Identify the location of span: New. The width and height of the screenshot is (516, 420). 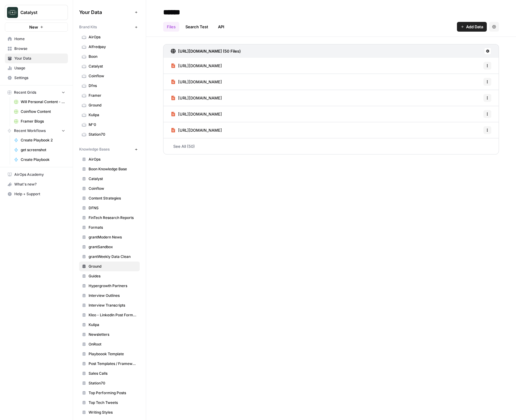
(33, 27).